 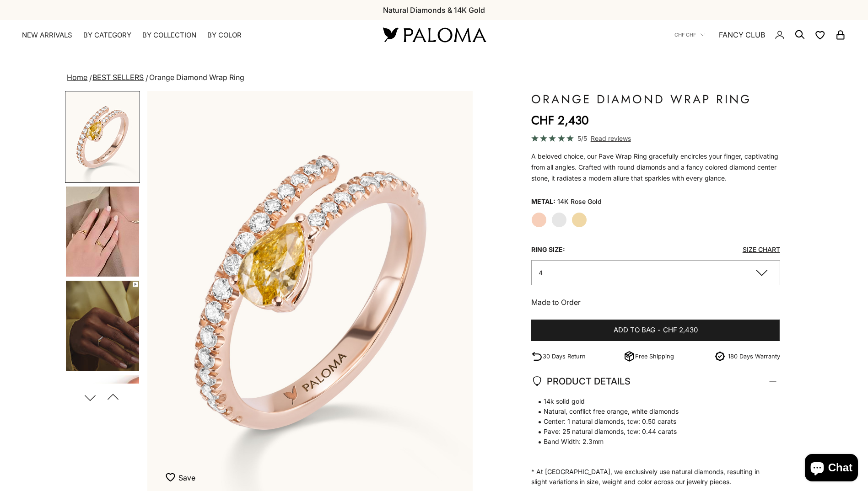 I want to click on a: 5/5 Read reviews, so click(x=656, y=138).